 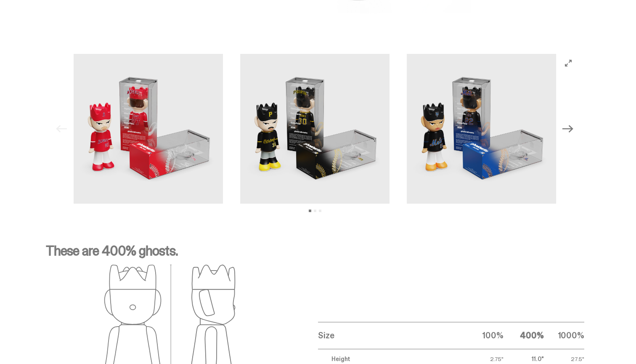 I want to click on img: 1_MLB_400_Media_Gallery_Trout.png, so click(x=149, y=129).